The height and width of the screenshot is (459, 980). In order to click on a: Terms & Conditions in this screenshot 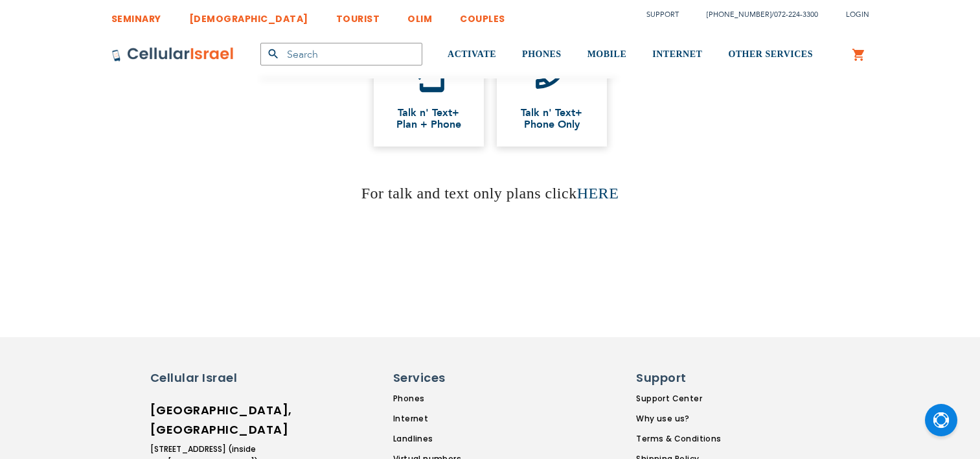, I will do `click(679, 439)`.